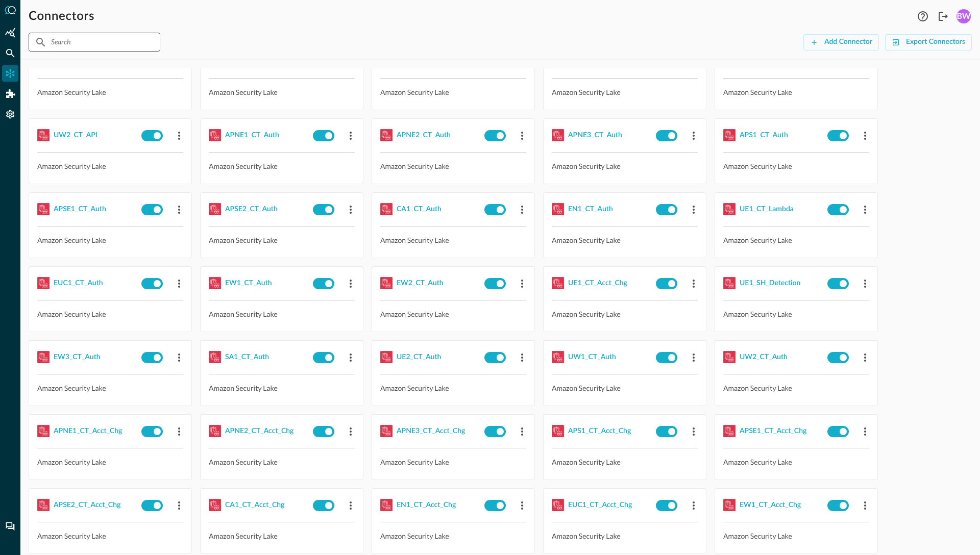  What do you see at coordinates (426, 505) in the screenshot?
I see `button: EN1_CT_Acct_Chg` at bounding box center [426, 505].